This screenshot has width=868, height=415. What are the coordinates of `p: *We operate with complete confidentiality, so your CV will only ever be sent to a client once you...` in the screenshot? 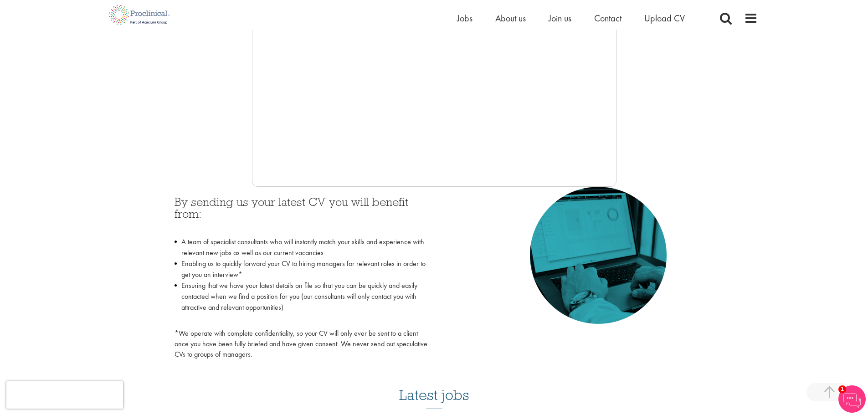 It's located at (300, 344).